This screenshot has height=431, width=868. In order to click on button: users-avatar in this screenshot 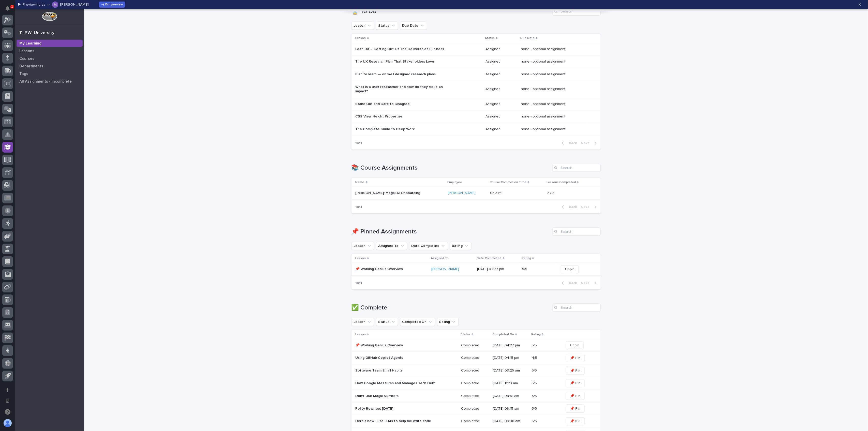, I will do `click(7, 423)`.